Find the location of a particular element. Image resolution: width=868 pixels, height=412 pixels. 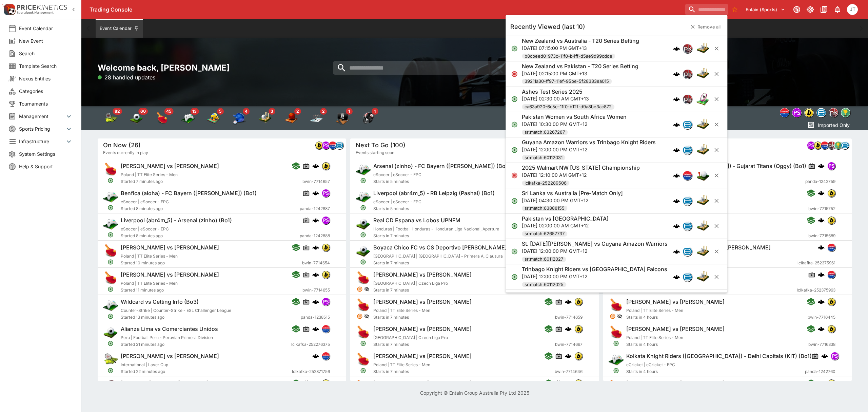

img: lclkafka.png is located at coordinates (687, 175).